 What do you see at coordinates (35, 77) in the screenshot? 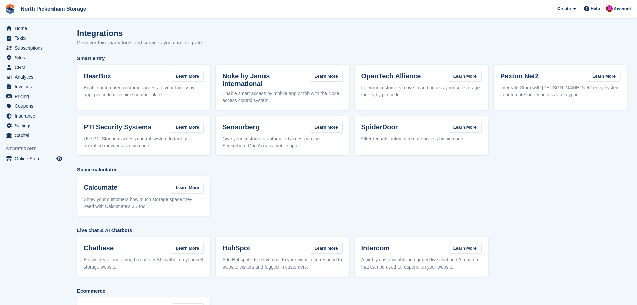
I see `span: Analytics` at bounding box center [35, 77].